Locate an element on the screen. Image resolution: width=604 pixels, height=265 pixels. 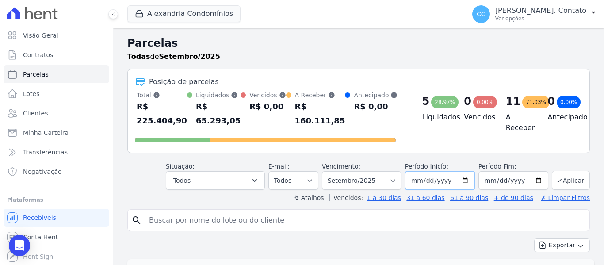
div: Liquidados is located at coordinates (218, 95).